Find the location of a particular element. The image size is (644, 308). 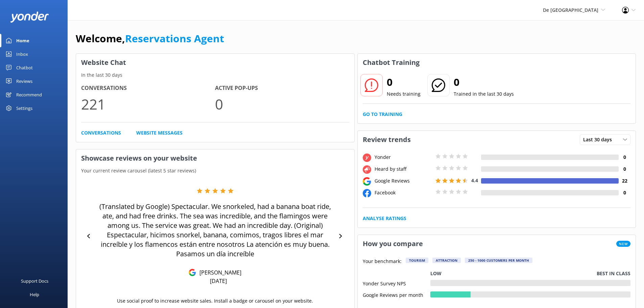

h4: Active Pop-ups is located at coordinates (282, 88).